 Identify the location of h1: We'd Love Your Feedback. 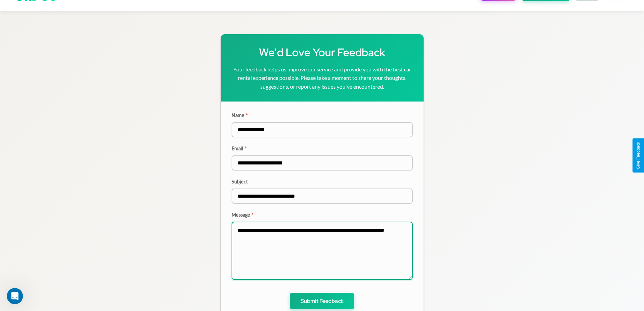
(322, 52).